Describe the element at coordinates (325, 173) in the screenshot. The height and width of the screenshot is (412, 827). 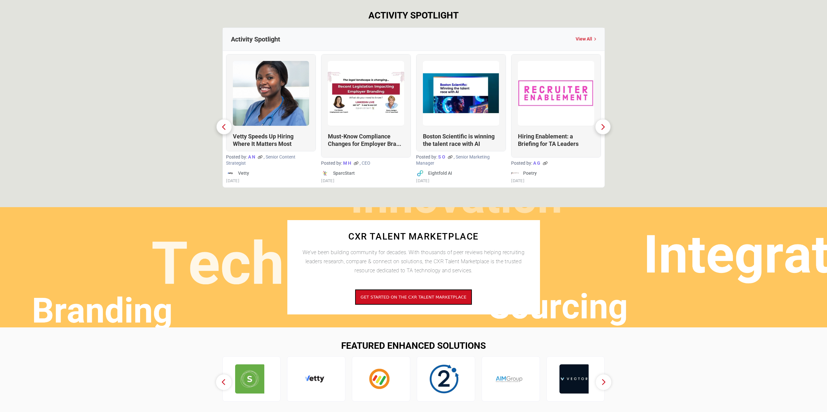
I see `img: SparcStart` at that location.